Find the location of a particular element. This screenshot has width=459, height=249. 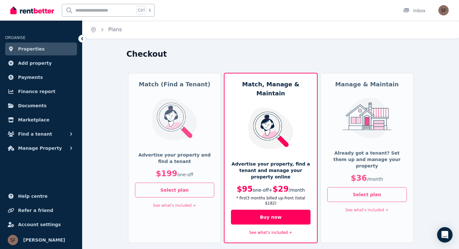

h5: Manage & Maintain is located at coordinates (367, 84).